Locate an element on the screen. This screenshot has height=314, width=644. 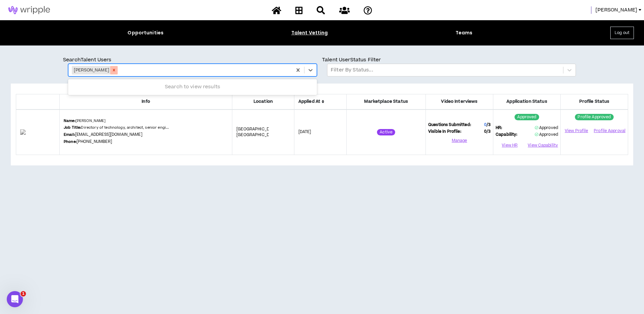
sup: Active is located at coordinates (386, 132).